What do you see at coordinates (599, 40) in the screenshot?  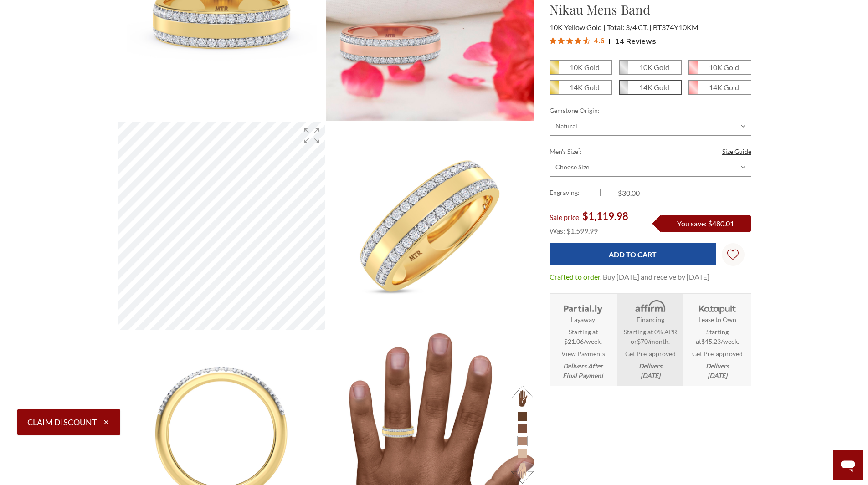 I see `span: 4.6` at bounding box center [599, 40].